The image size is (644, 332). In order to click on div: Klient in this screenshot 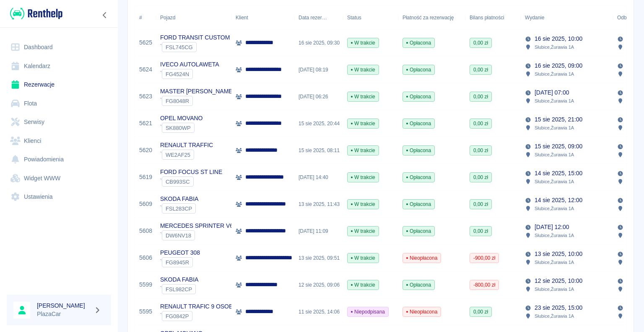, I will do `click(242, 18)`.